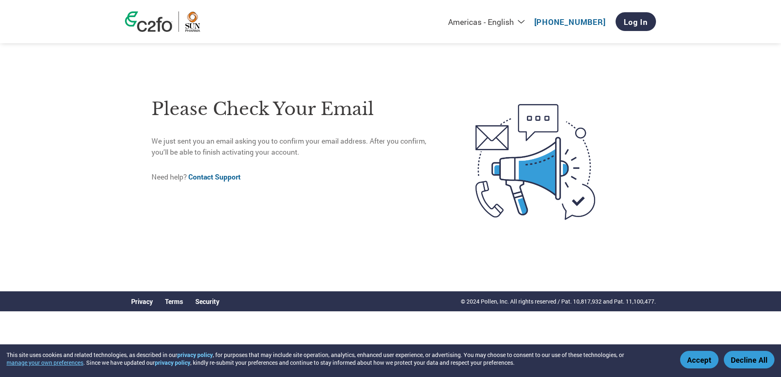  I want to click on button: Accept, so click(699, 360).